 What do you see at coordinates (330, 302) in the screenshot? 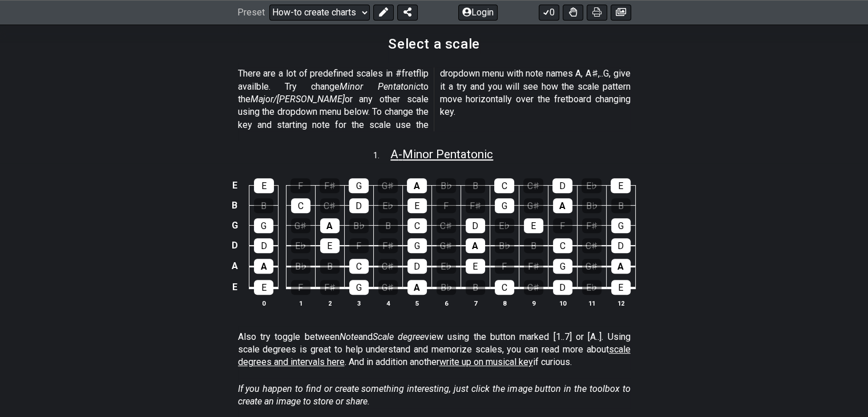
I see `th: 2` at bounding box center [330, 302].